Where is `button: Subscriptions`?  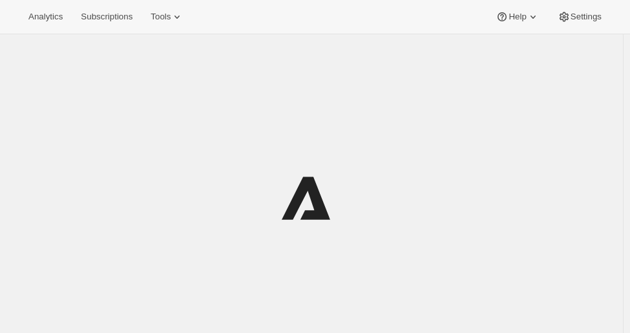 button: Subscriptions is located at coordinates (107, 17).